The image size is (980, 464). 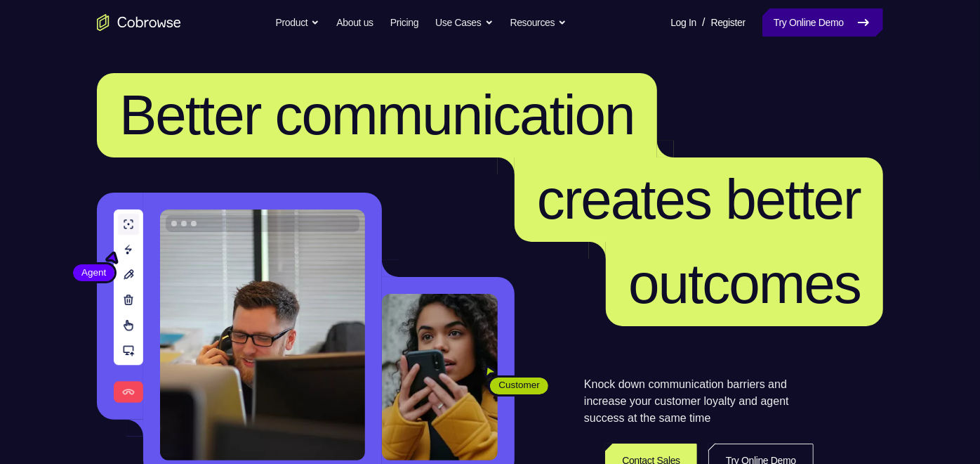 What do you see at coordinates (823, 23) in the screenshot?
I see `a: Try Online Demo` at bounding box center [823, 23].